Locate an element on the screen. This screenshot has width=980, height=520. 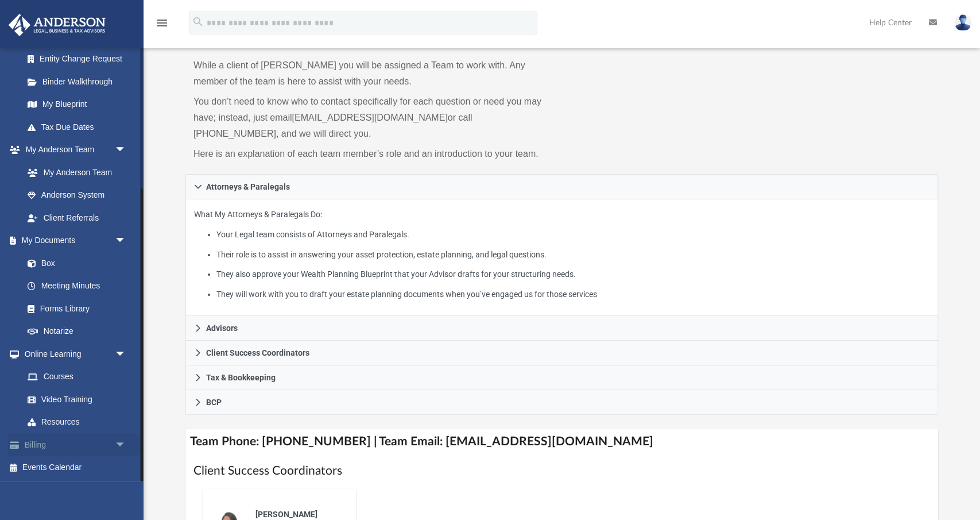
a: Client Success Coordinators is located at coordinates (561, 352).